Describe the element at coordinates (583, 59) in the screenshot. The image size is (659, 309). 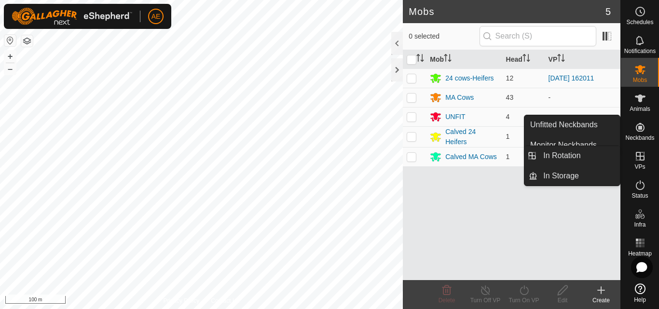
I see `th: VP` at that location.